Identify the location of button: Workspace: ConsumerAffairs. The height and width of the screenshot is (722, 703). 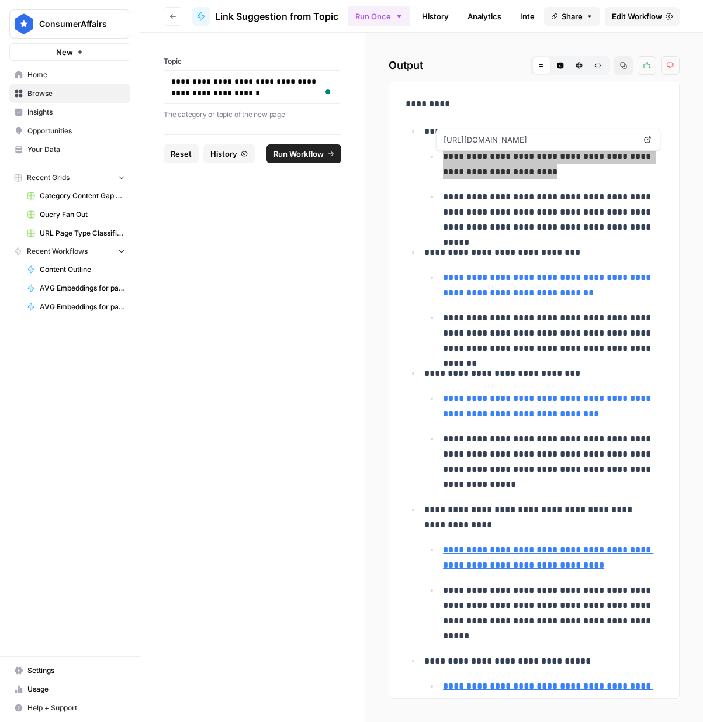
(70, 24).